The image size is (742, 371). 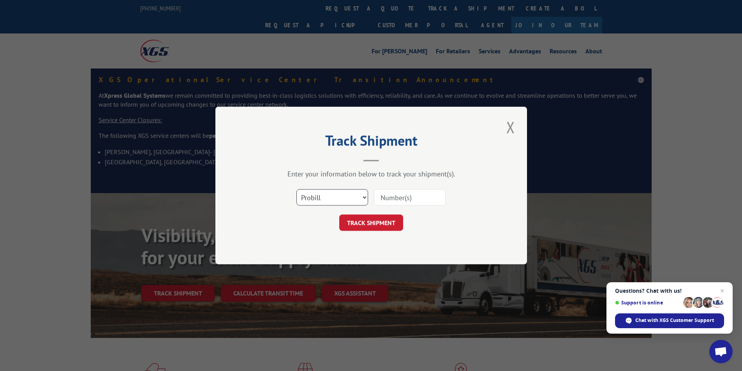 What do you see at coordinates (721, 352) in the screenshot?
I see `a: Open chat` at bounding box center [721, 352].